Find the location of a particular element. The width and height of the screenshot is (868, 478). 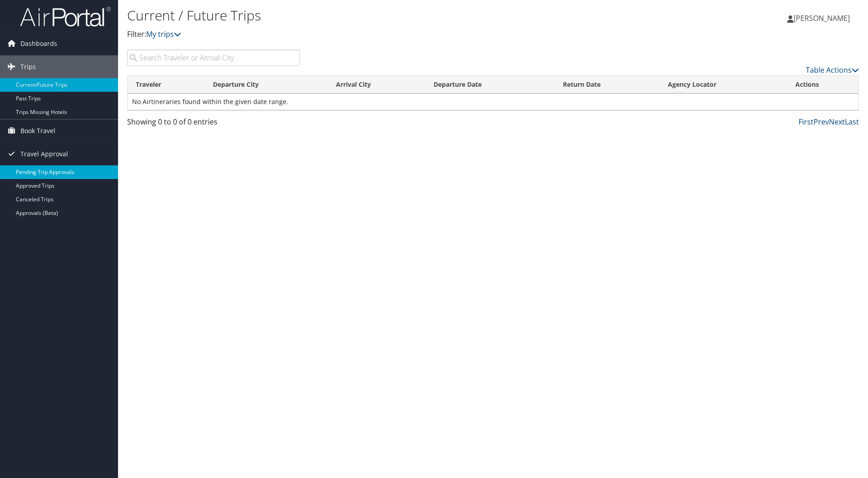

input: Search Traveler or Arrival City is located at coordinates (213, 58).